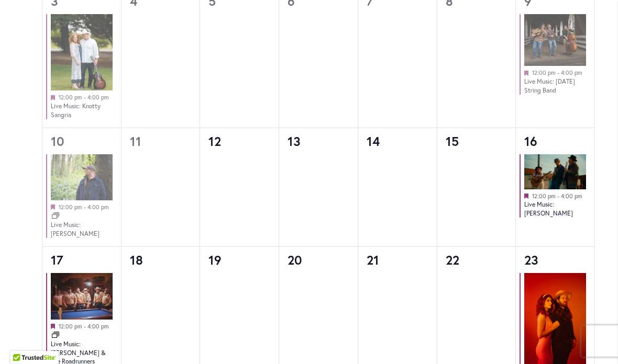 This screenshot has height=364, width=618. I want to click on img: Live Music: Tuesday String Band, so click(555, 40).